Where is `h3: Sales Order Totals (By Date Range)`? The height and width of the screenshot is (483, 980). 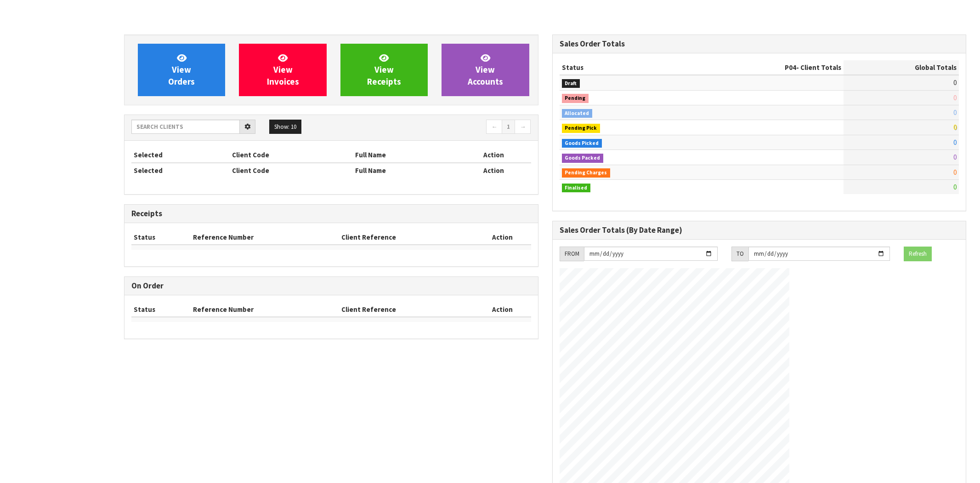
h3: Sales Order Totals (By Date Range) is located at coordinates (759, 230).